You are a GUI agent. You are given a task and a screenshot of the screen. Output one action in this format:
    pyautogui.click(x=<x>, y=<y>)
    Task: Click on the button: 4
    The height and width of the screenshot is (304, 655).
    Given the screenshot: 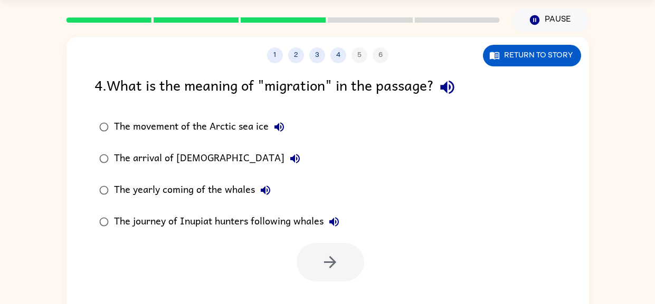 What is the action you would take?
    pyautogui.click(x=338, y=55)
    